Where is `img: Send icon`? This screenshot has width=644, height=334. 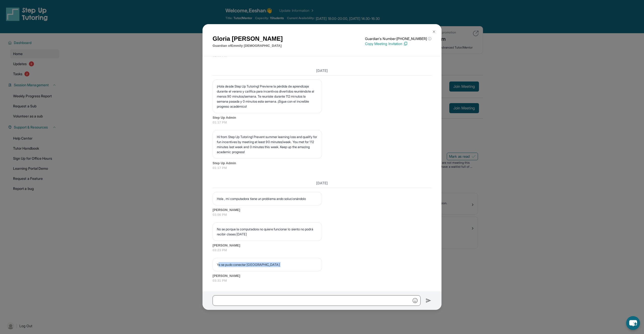
img: Send icon is located at coordinates (429, 301).